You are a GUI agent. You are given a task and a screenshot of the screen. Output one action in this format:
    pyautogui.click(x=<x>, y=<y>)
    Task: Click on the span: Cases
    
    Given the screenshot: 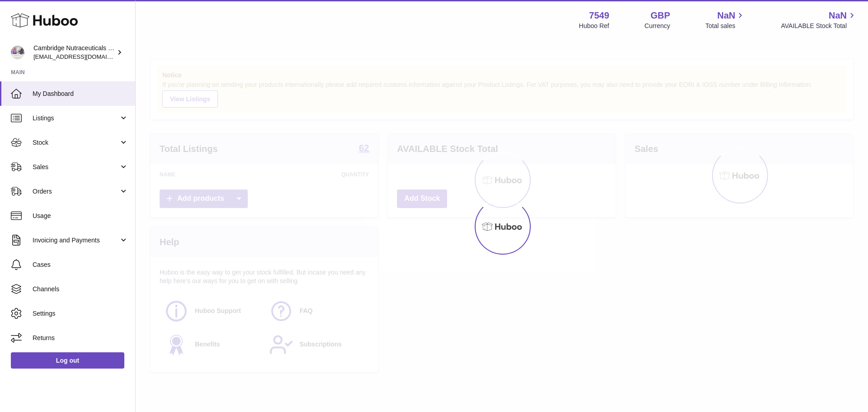 What is the action you would take?
    pyautogui.click(x=80, y=265)
    